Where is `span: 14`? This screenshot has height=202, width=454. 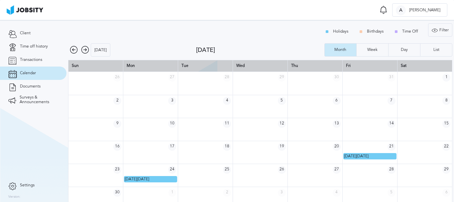
span: 14 is located at coordinates (391, 124).